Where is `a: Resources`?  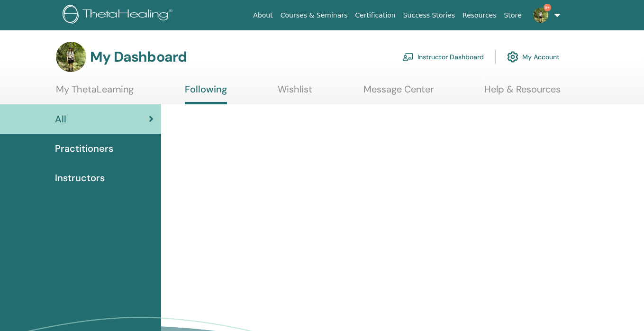 a: Resources is located at coordinates (479, 15).